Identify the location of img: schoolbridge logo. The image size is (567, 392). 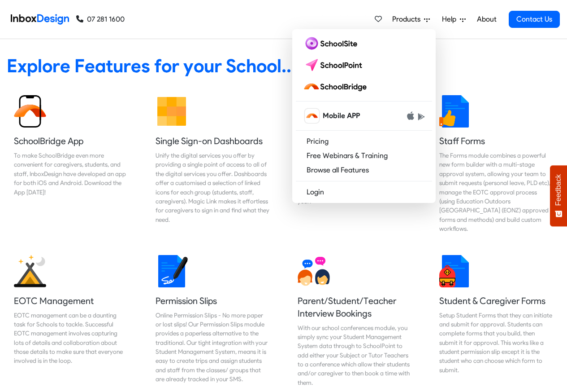
(337, 86).